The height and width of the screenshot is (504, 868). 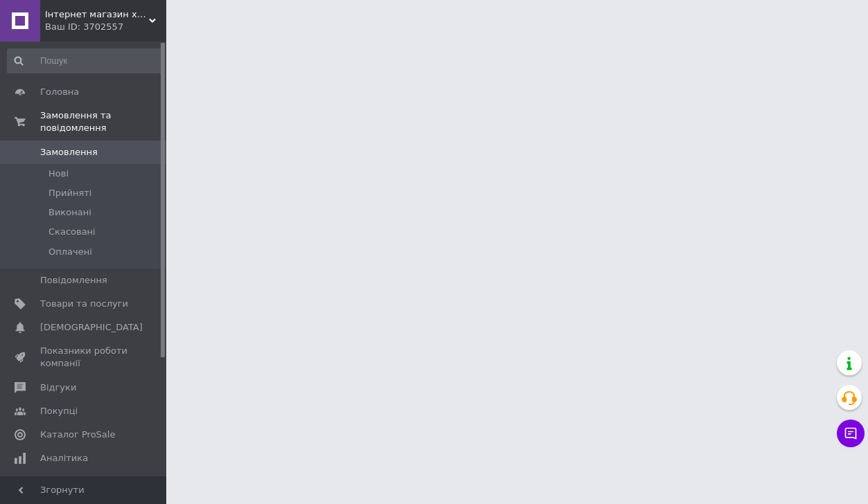 What do you see at coordinates (64, 458) in the screenshot?
I see `span: Аналітика` at bounding box center [64, 458].